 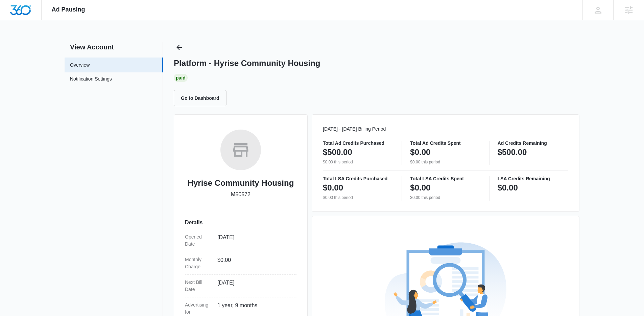 What do you see at coordinates (179, 47) in the screenshot?
I see `button: Back` at bounding box center [179, 47].